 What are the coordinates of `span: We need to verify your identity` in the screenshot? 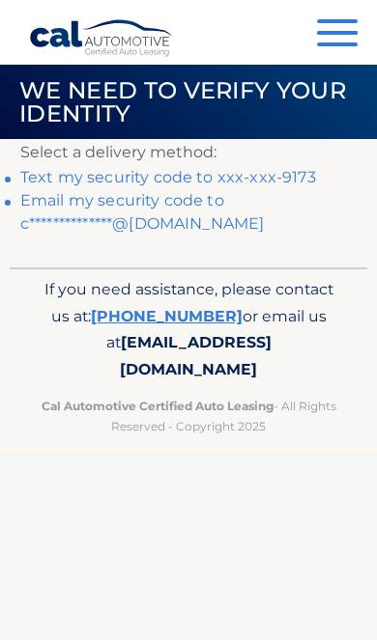 It's located at (182, 101).